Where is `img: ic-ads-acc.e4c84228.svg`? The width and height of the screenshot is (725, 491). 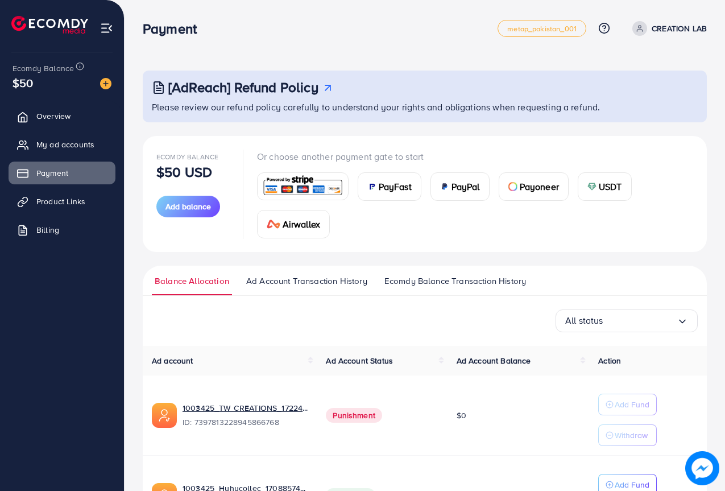 img: ic-ads-acc.e4c84228.svg is located at coordinates (164, 415).